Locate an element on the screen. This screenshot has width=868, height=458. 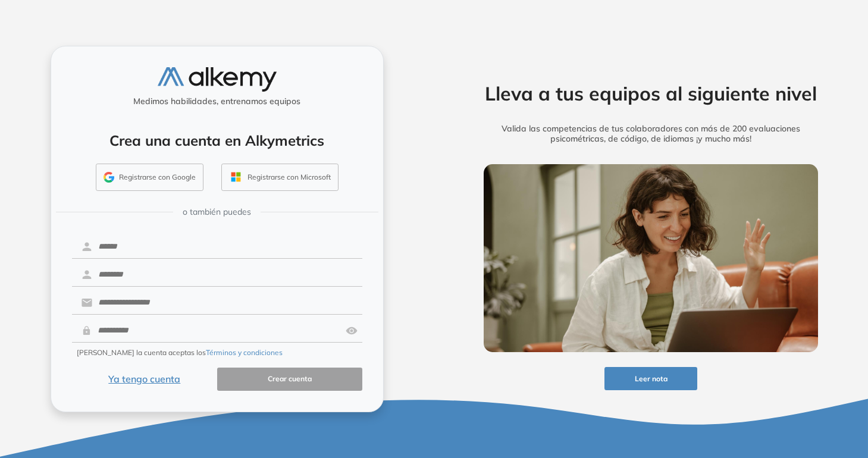
button: Registrarse con Google is located at coordinates (149, 177).